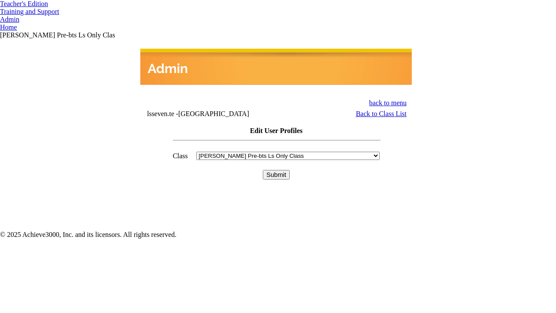 The width and height of the screenshot is (556, 313). Describe the element at coordinates (388, 103) in the screenshot. I see `a: back to menu` at that location.